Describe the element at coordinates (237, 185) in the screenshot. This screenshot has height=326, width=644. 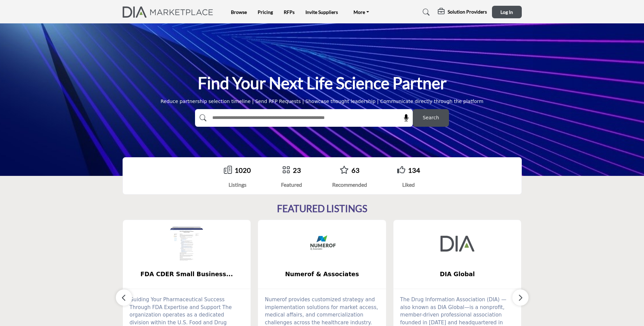
I see `div: Listings` at that location.